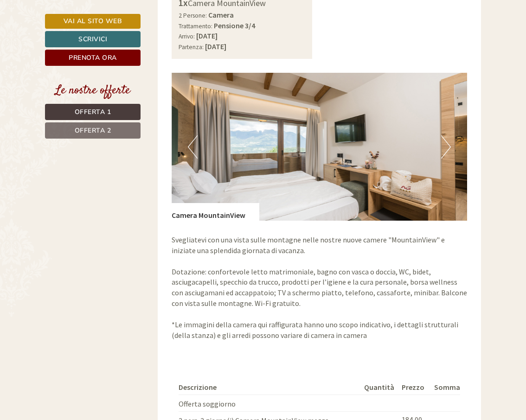 The width and height of the screenshot is (526, 420). I want to click on a: Vai al sito web, so click(93, 21).